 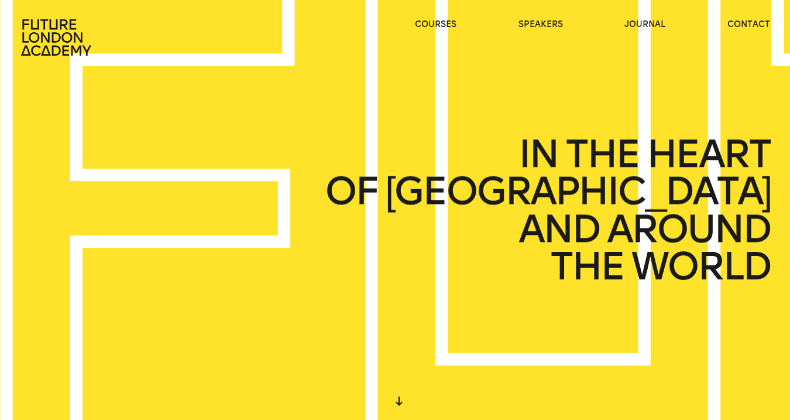 I want to click on span: AROUND, so click(x=688, y=229).